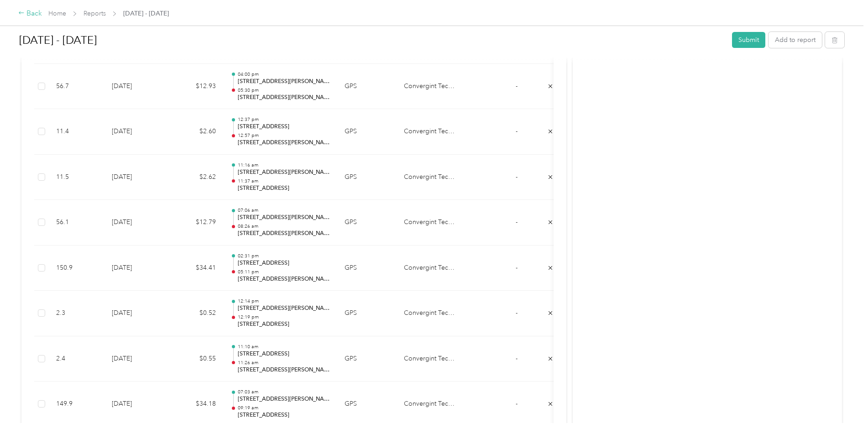 This screenshot has width=868, height=439. I want to click on td: $2.62, so click(195, 178).